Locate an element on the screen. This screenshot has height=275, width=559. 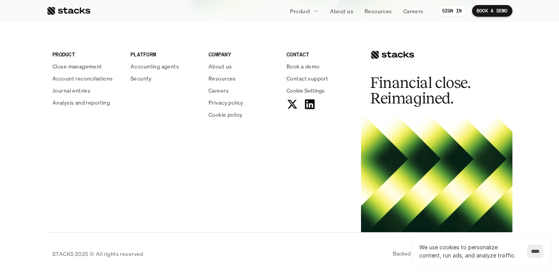
p: BOOK A DEMO is located at coordinates (493, 11).